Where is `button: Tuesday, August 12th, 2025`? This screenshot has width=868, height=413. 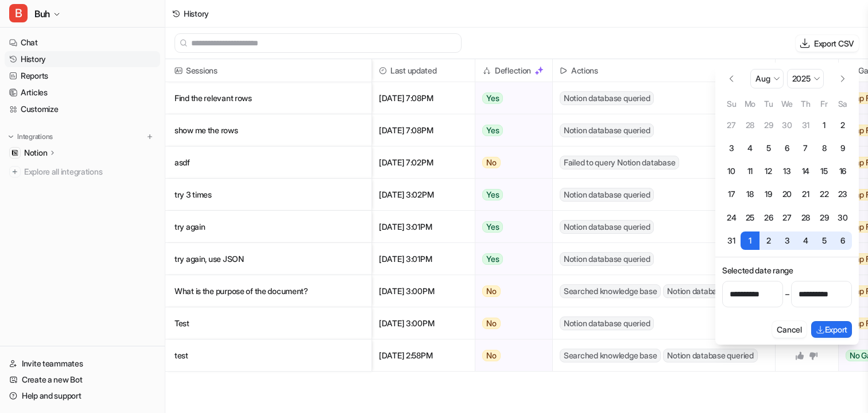
button: Tuesday, August 12th, 2025 is located at coordinates (769, 171).